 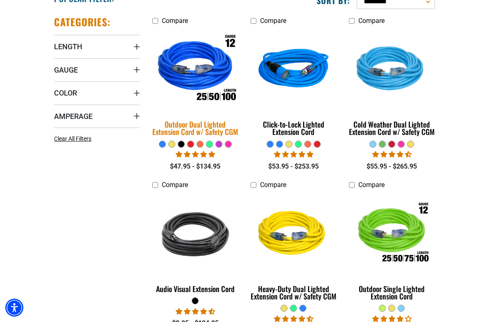 What do you see at coordinates (195, 288) in the screenshot?
I see `div: Audio Visual Extension Cord` at bounding box center [195, 288].